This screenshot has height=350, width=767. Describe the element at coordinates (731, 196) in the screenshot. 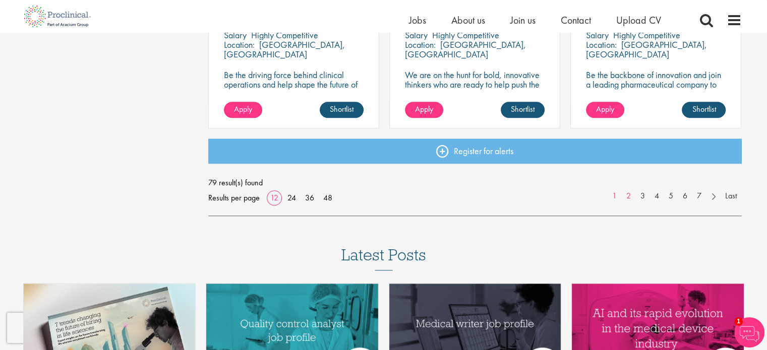

I see `a: Last` at that location.